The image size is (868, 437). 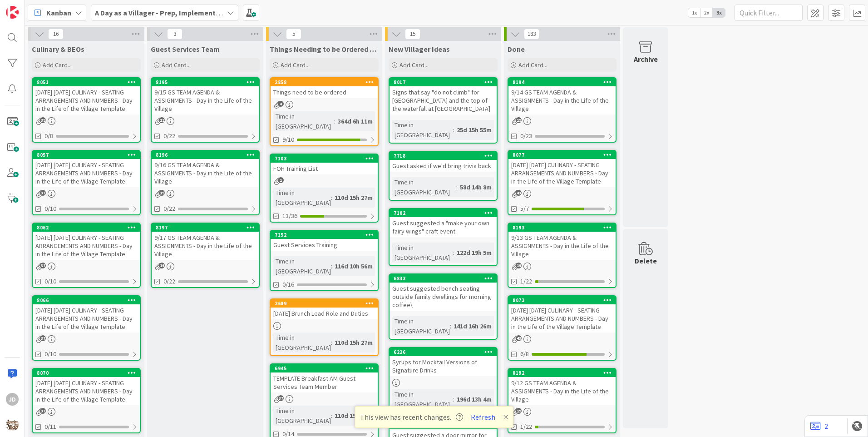 What do you see at coordinates (519, 338) in the screenshot?
I see `span: 43` at bounding box center [519, 338].